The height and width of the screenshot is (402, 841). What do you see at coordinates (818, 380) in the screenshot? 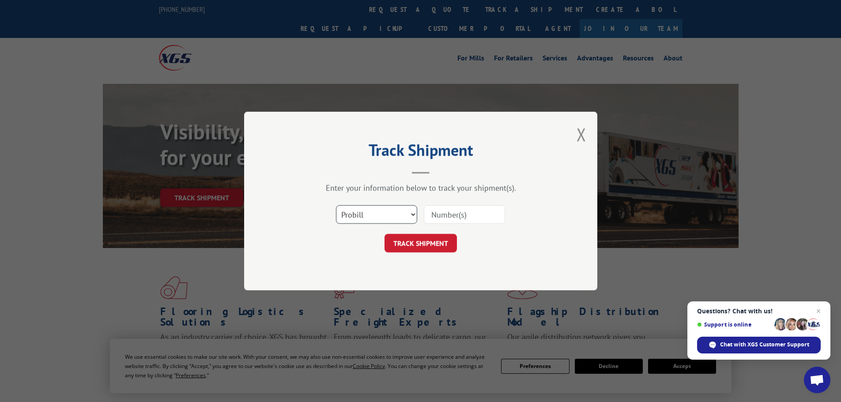
I see `div: Open chat` at bounding box center [818, 380].